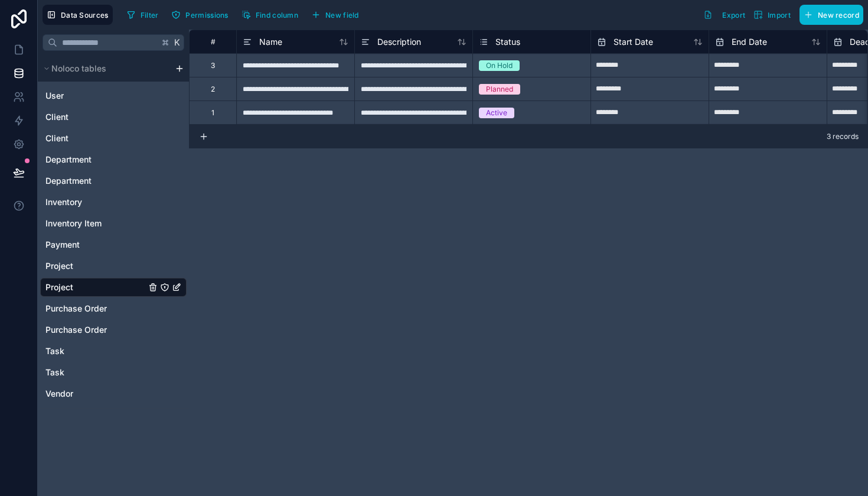  What do you see at coordinates (508, 42) in the screenshot?
I see `span: Status` at bounding box center [508, 42].